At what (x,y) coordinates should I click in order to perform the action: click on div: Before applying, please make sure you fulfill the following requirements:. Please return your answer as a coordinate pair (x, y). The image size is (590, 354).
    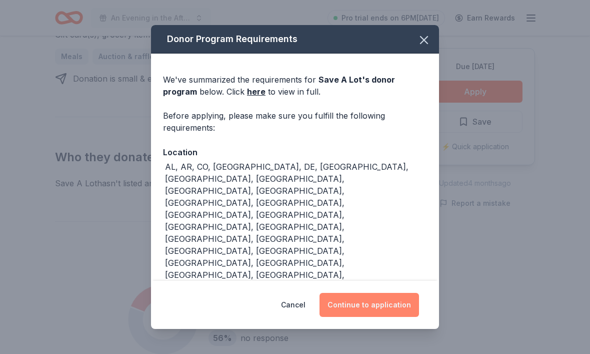
    Looking at the image, I should click on (295, 122).